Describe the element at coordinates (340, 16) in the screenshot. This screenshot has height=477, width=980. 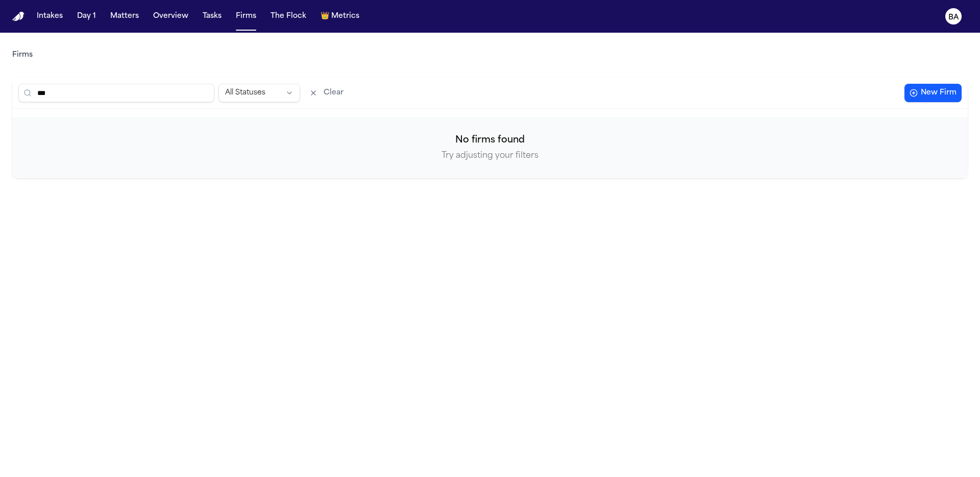
I see `button: crownMetrics` at that location.